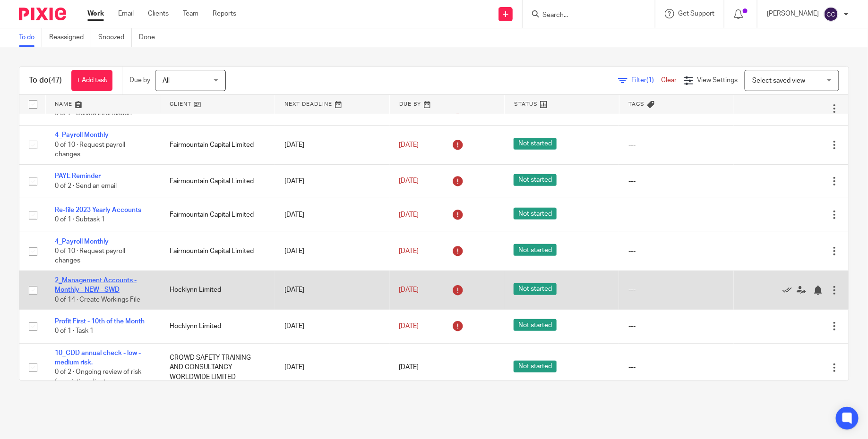  What do you see at coordinates (789, 290) in the screenshot?
I see `a: Mark as done` at bounding box center [789, 290].